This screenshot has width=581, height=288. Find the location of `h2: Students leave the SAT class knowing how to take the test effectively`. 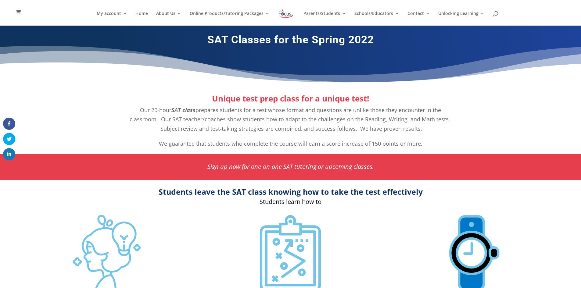

h2: Students leave the SAT class knowing how to take the test effectively is located at coordinates (291, 193).